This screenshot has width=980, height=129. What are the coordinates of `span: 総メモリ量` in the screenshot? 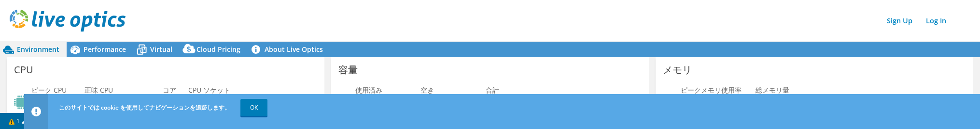 It's located at (773, 90).